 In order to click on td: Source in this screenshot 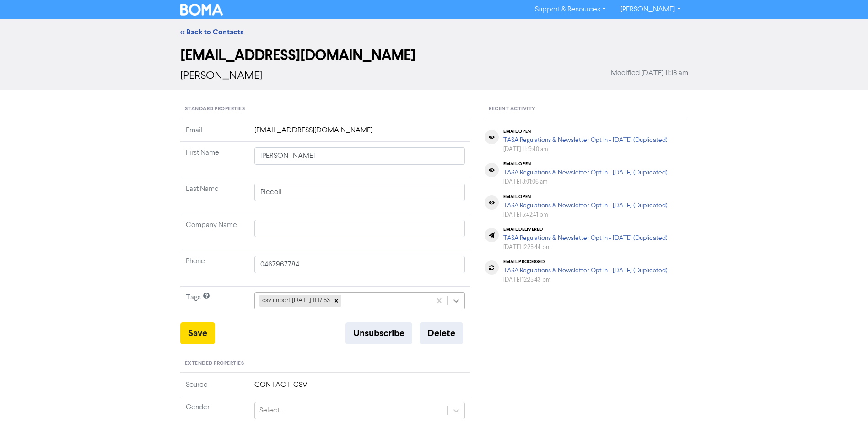, I will do `click(214, 388)`.